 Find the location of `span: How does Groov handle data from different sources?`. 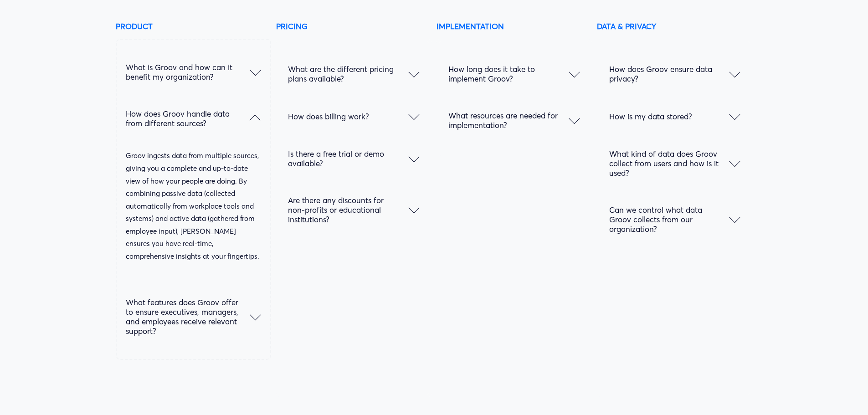

span: How does Groov handle data from different sources? is located at coordinates (188, 118).